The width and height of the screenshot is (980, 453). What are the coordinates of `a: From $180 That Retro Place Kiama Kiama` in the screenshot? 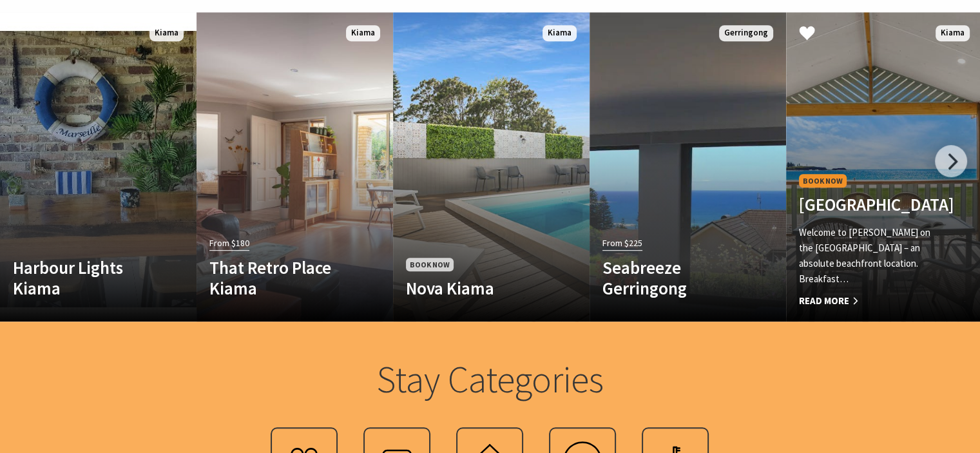 It's located at (295, 167).